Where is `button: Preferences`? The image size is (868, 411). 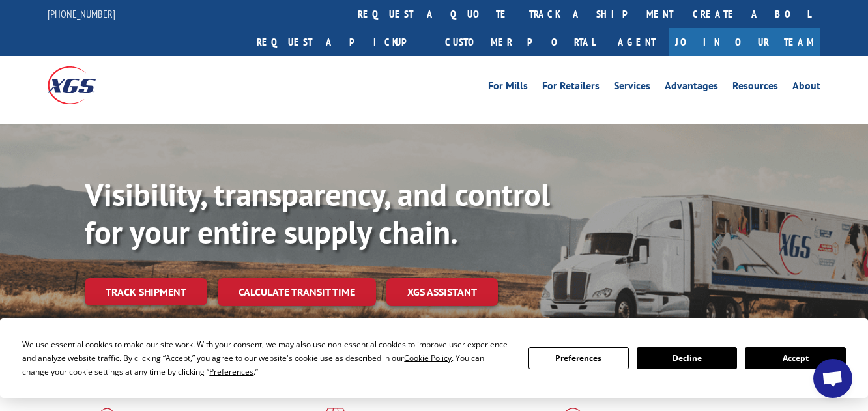 button: Preferences is located at coordinates (579, 358).